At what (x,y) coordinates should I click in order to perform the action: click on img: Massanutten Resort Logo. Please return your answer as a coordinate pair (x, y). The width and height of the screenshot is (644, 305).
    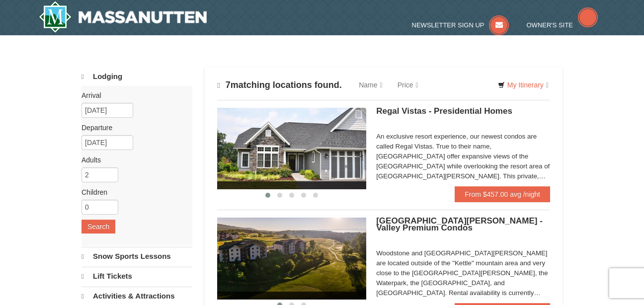
    Looking at the image, I should click on (123, 17).